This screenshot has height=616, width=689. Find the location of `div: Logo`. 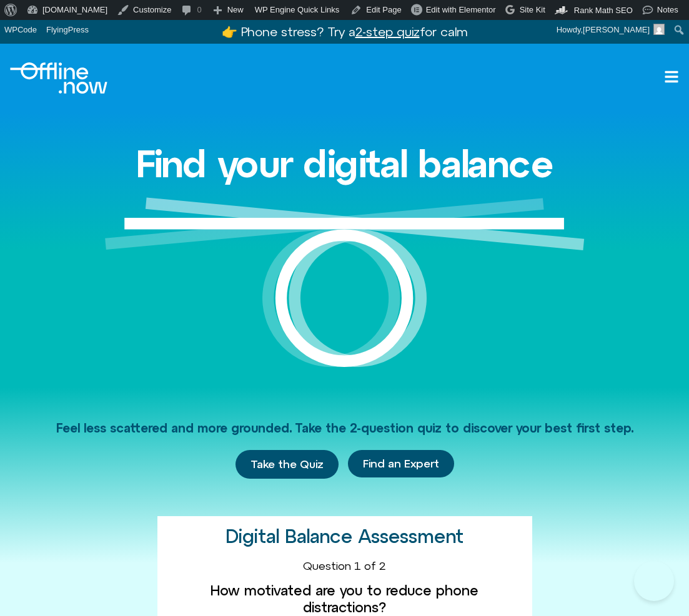

div: Logo is located at coordinates (58, 78).